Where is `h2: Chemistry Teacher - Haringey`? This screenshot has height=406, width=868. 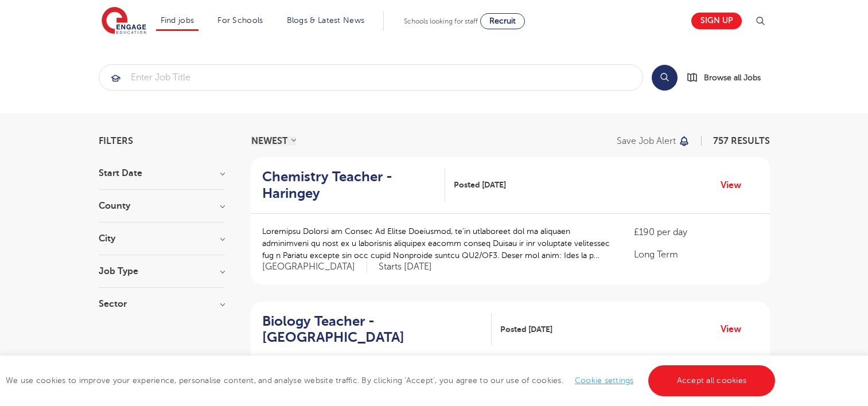
h2: Chemistry Teacher - Haringey is located at coordinates (349, 186).